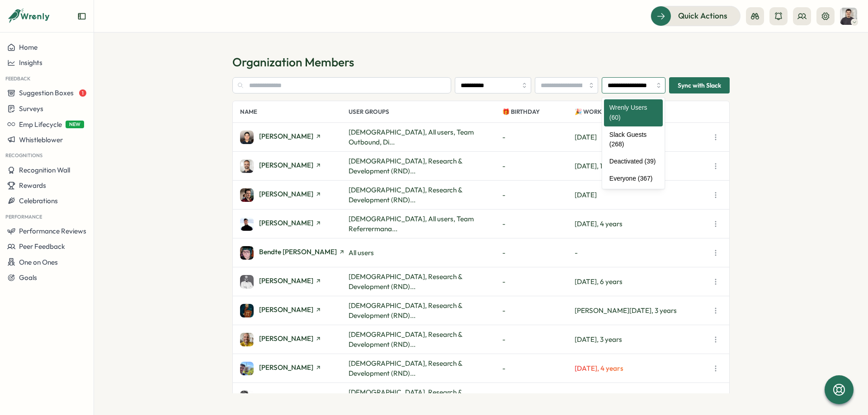  What do you see at coordinates (699, 86) in the screenshot?
I see `span: Sync with Slack` at bounding box center [699, 86].